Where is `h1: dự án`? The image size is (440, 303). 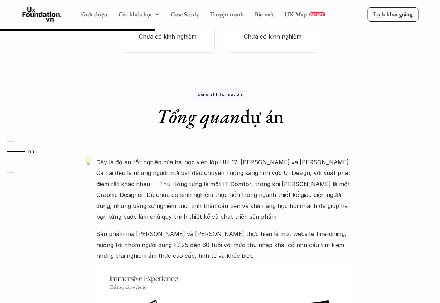
h1: dự án is located at coordinates (220, 116).